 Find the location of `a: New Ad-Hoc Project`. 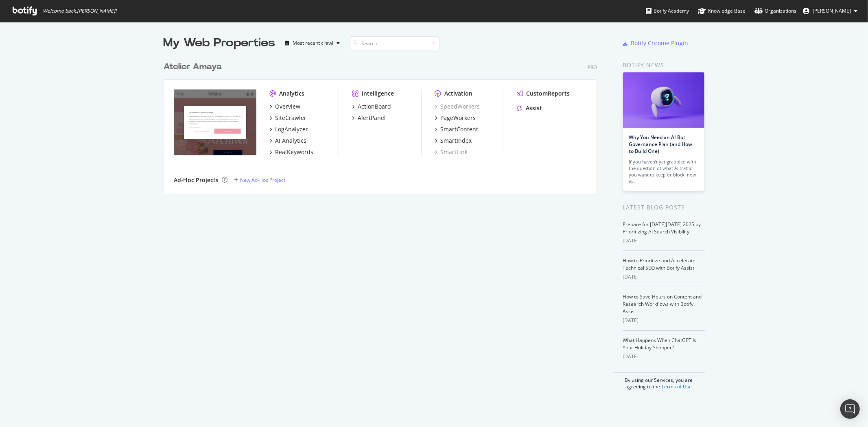

a: New Ad-Hoc Project is located at coordinates (259, 180).